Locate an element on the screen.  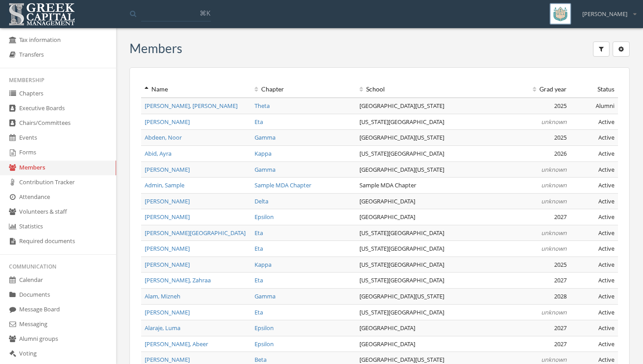
th: Status is located at coordinates (594, 89).